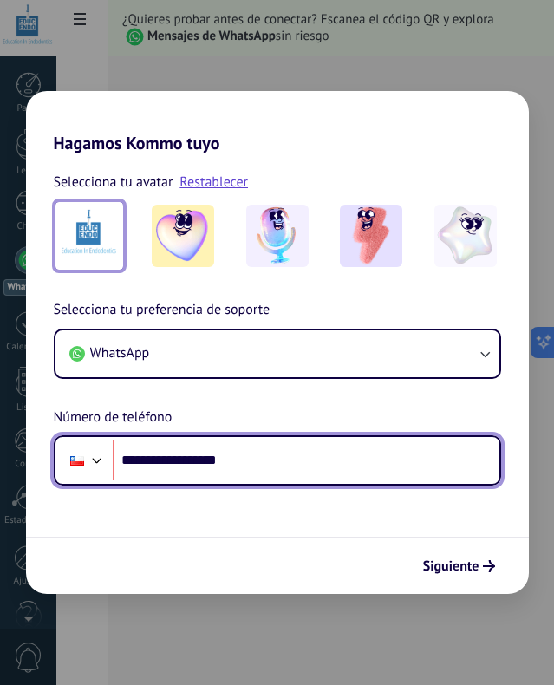 This screenshot has height=685, width=554. What do you see at coordinates (162, 310) in the screenshot?
I see `span: Selecciona tu preferencia de soporte` at bounding box center [162, 310].